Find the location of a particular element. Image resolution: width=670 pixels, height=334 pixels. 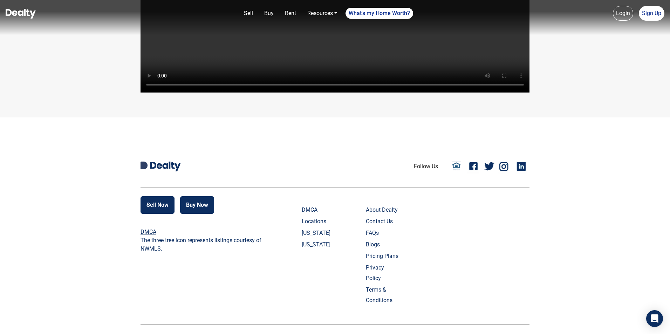

a: What's my Home Worth? is located at coordinates (379, 13).